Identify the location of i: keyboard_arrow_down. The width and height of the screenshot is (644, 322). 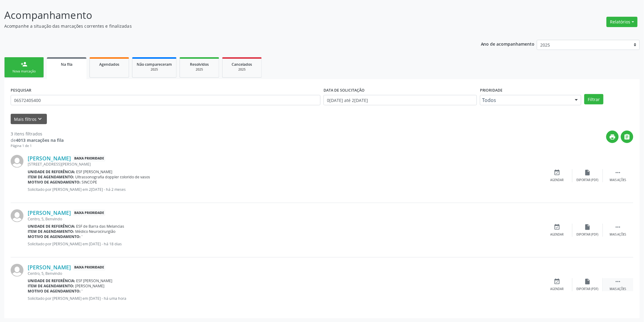
(40, 119).